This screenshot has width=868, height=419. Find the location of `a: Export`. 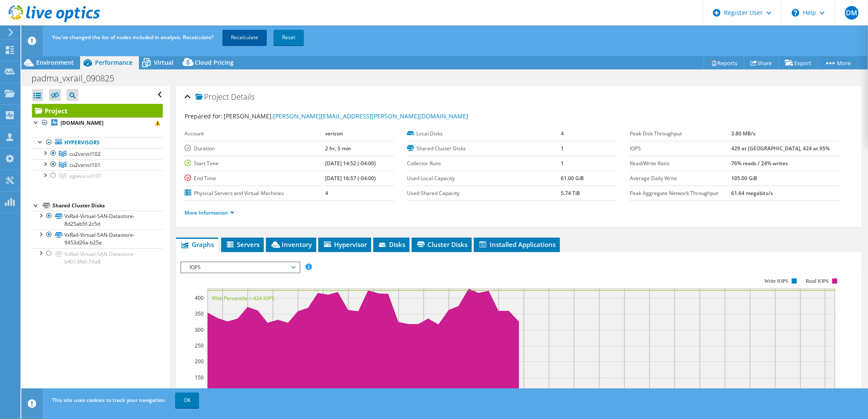

a: Export is located at coordinates (798, 62).